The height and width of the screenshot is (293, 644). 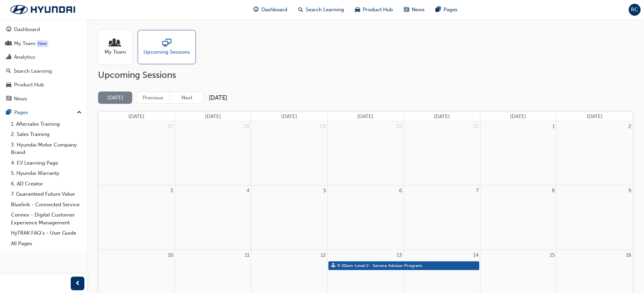 I want to click on a: 7. Guaranteed Future Value, so click(x=46, y=194).